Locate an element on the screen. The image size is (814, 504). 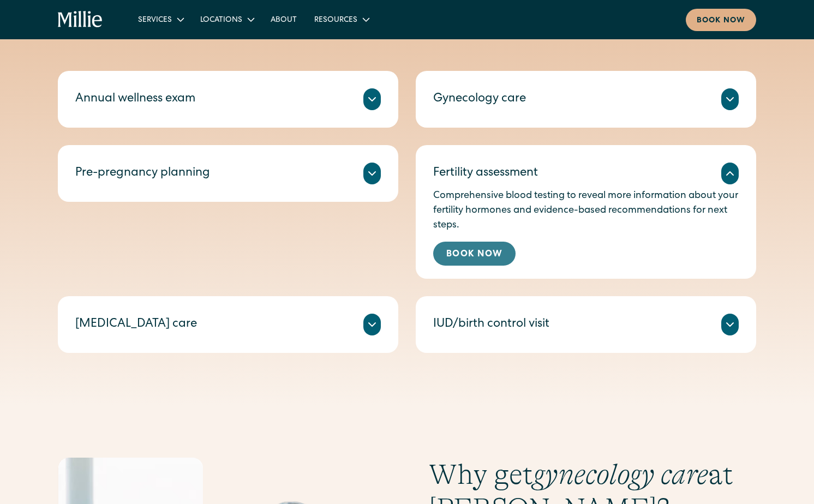
a: Book Now is located at coordinates (474, 253).